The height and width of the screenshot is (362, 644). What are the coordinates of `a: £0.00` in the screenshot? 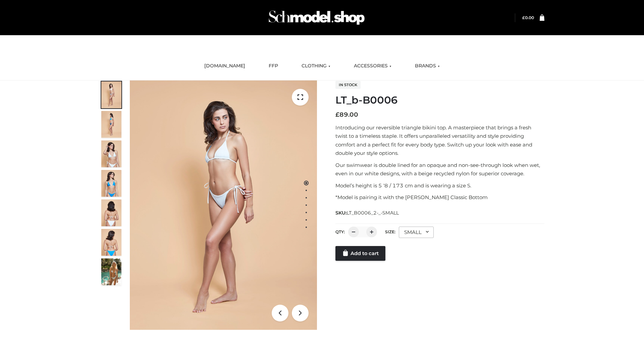 It's located at (528, 18).